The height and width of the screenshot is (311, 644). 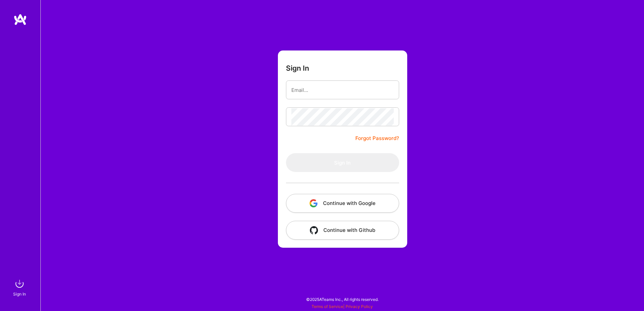 I want to click on h3: Sign In, so click(x=297, y=68).